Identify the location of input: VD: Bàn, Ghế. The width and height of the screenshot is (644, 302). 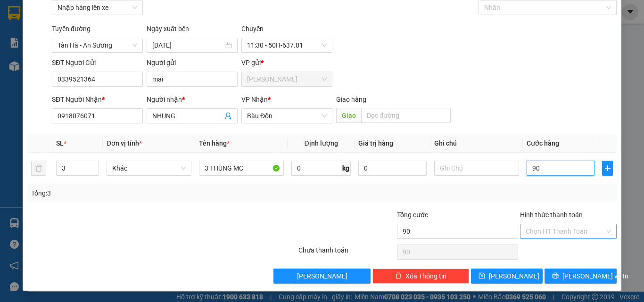
(241, 169).